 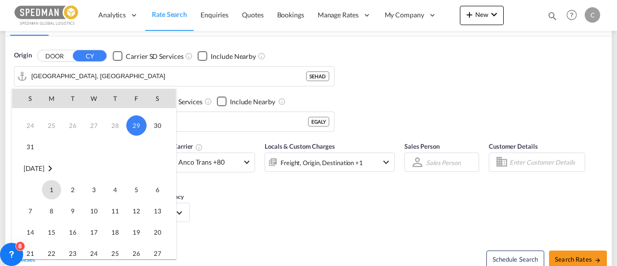 I want to click on span: 8, so click(x=52, y=211).